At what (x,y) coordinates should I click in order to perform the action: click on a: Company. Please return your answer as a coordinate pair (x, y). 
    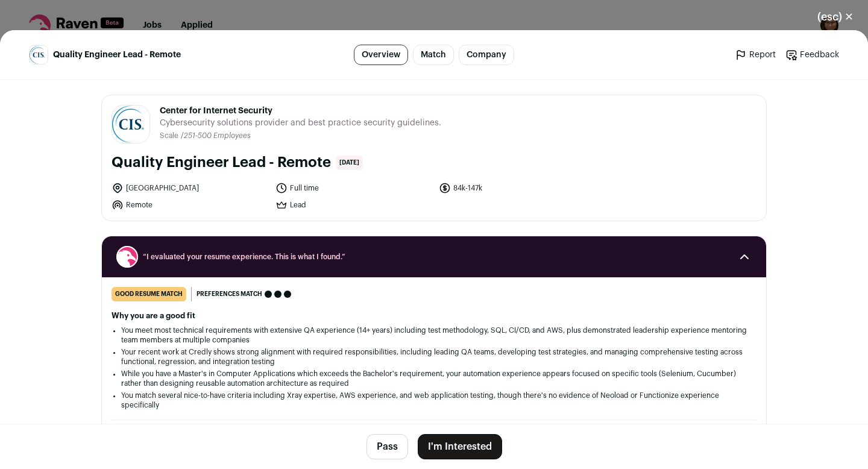
    Looking at the image, I should click on (486, 55).